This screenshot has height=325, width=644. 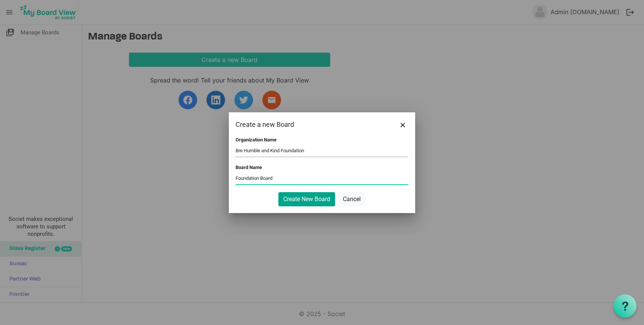 I want to click on div: Create a new Board, so click(x=304, y=124).